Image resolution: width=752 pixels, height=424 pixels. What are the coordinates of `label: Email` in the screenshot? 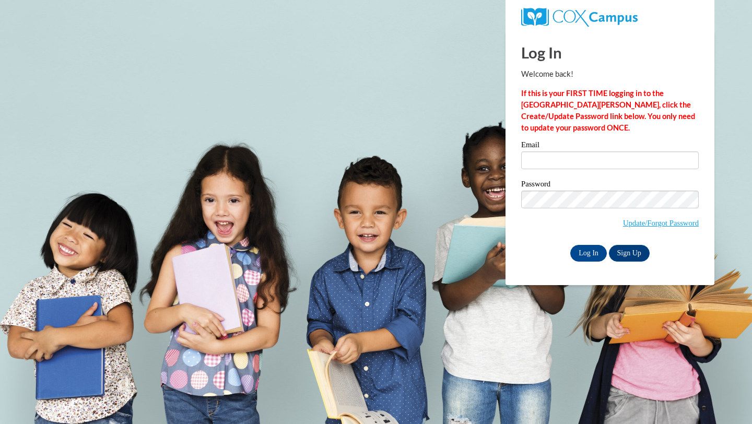 It's located at (610, 146).